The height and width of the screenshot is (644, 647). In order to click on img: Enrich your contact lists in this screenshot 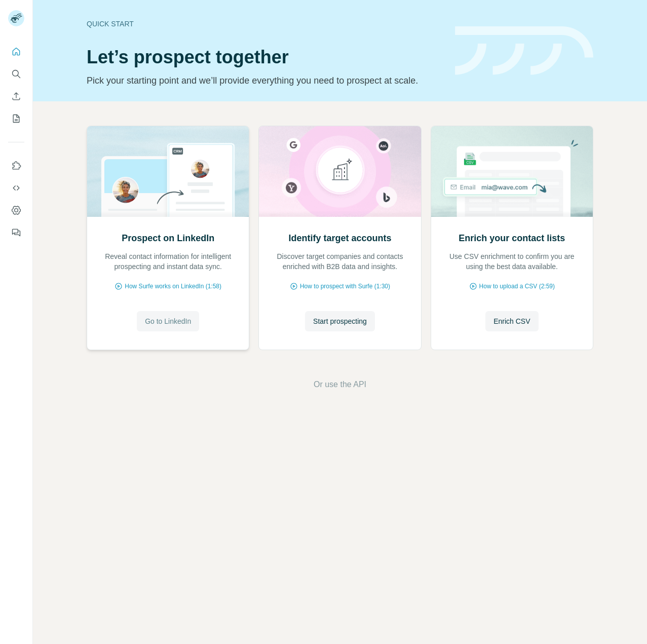, I will do `click(512, 171)`.